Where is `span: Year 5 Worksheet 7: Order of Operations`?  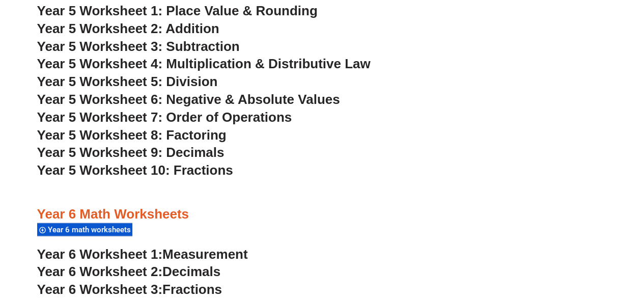 span: Year 5 Worksheet 7: Order of Operations is located at coordinates (164, 117).